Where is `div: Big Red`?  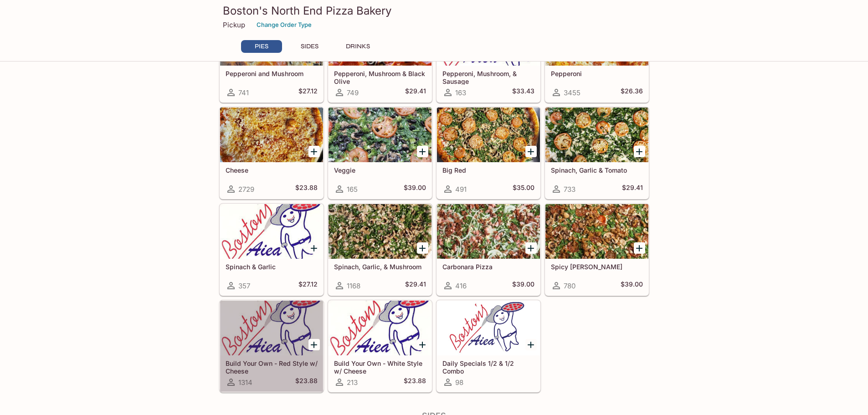 div: Big Red is located at coordinates (489, 135).